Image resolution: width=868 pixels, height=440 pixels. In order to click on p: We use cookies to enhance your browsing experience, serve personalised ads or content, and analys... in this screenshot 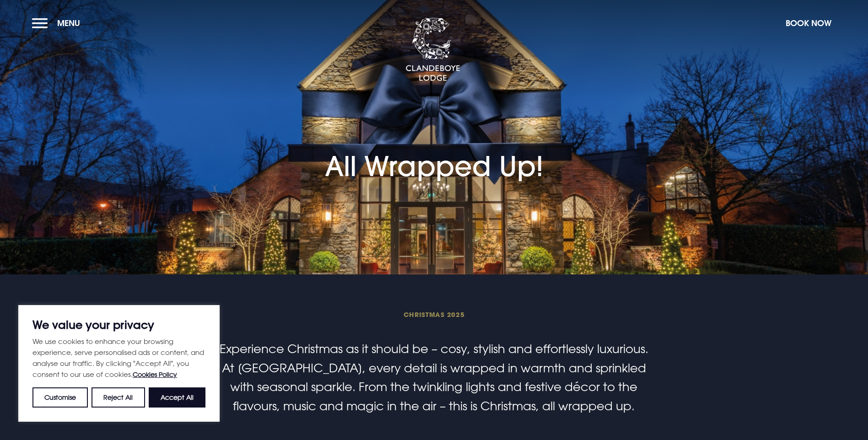, I will do `click(119, 358)`.